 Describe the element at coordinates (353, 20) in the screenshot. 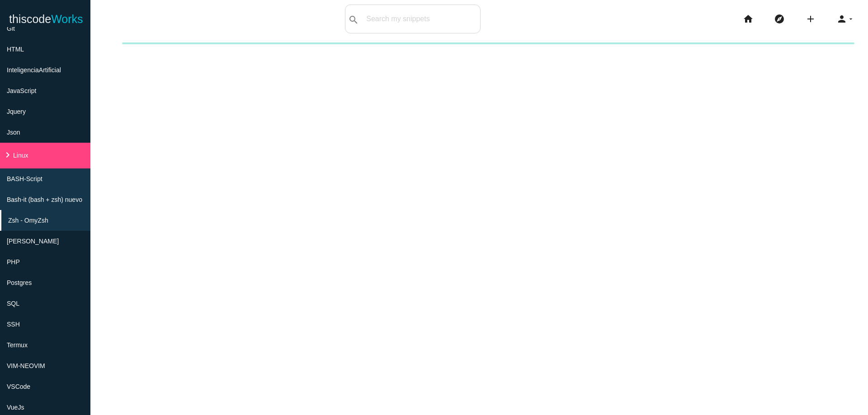

I see `i: search` at that location.